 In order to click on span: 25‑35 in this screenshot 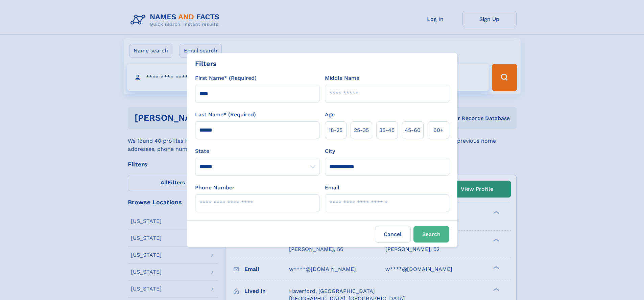, I will do `click(361, 130)`.